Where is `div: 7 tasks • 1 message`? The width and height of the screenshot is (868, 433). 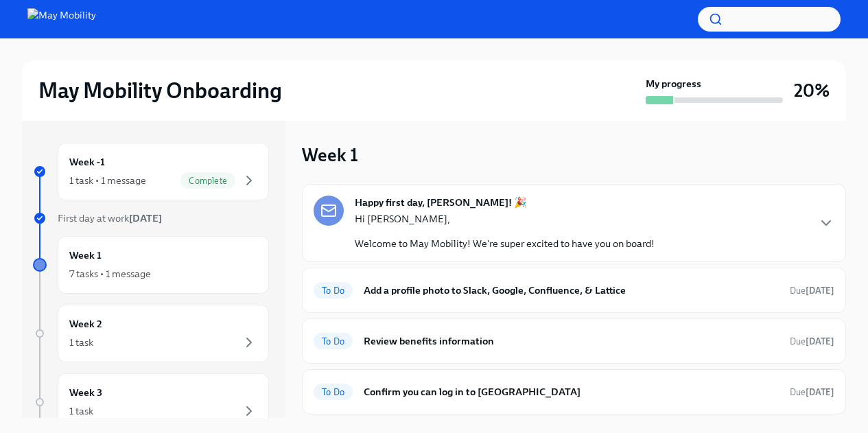
div: 7 tasks • 1 message is located at coordinates (110, 274).